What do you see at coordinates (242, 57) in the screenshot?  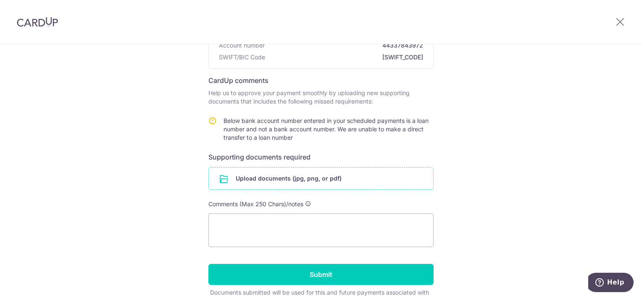 I see `span: SWIFT/BIC Code` at bounding box center [242, 57].